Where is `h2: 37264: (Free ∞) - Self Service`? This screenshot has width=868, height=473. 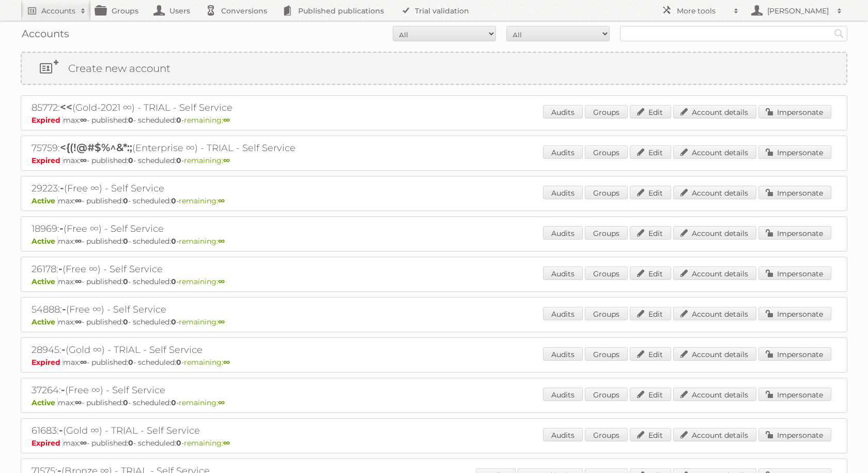 h2: 37264: (Free ∞) - Self Service is located at coordinates (212, 390).